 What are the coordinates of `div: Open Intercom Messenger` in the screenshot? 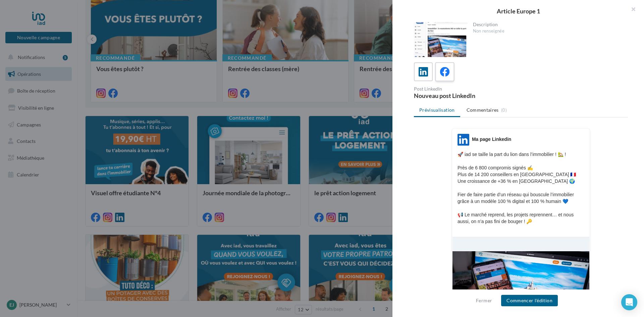 It's located at (629, 302).